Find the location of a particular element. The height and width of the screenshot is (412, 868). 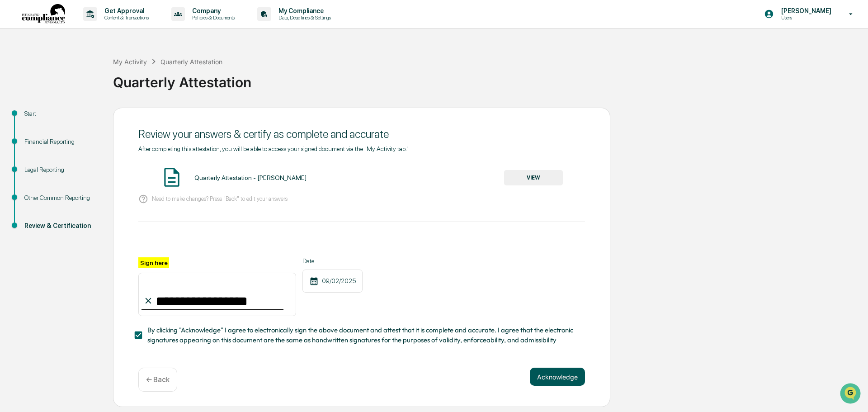

button: VIEW is located at coordinates (534, 178).